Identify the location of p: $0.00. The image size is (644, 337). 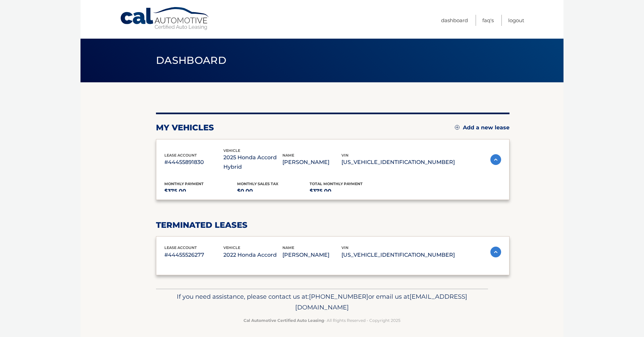
(273, 191).